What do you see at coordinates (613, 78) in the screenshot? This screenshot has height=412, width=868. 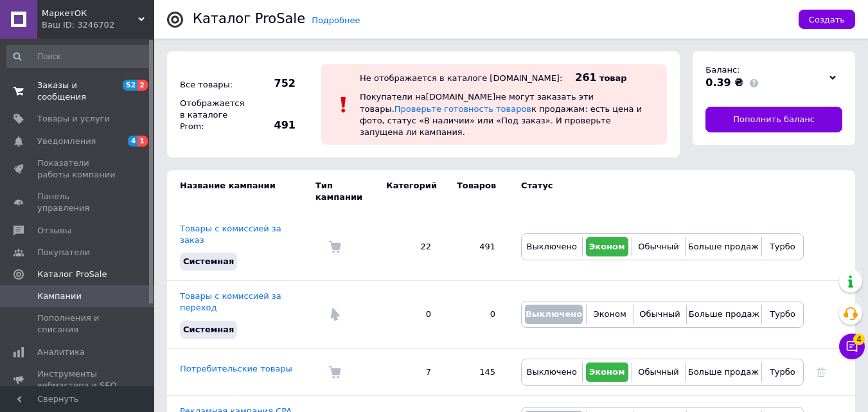 I see `span: товар` at bounding box center [613, 78].